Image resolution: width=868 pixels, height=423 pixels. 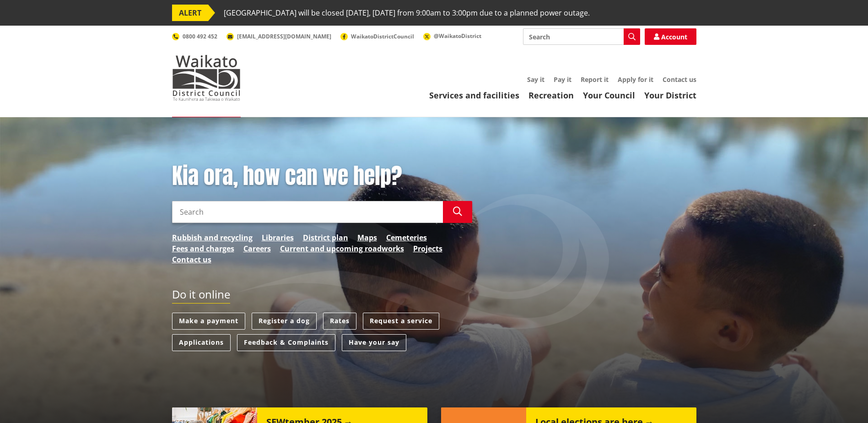 I want to click on a: Request a service, so click(x=401, y=321).